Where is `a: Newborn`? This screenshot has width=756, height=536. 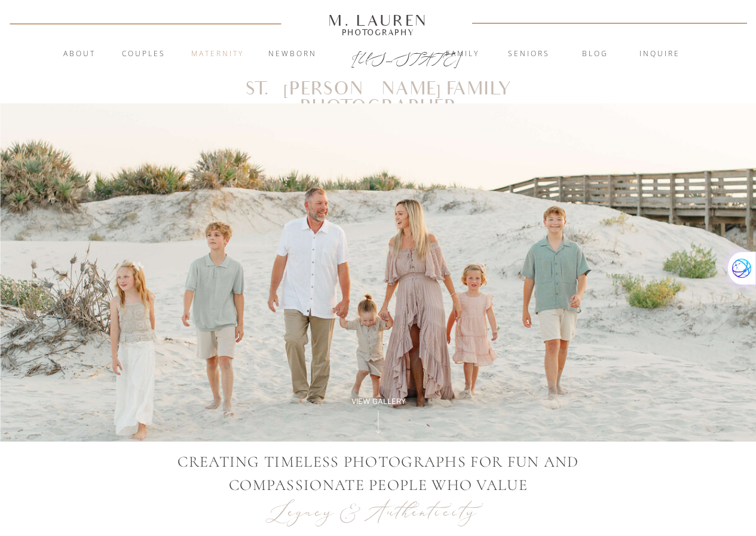
a: Newborn is located at coordinates (293, 55).